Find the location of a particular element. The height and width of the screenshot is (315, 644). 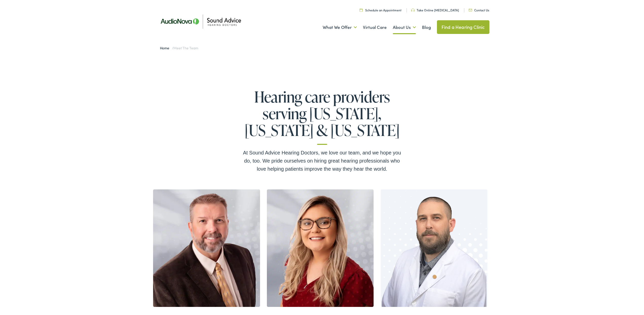

a: Blog is located at coordinates (426, 27).